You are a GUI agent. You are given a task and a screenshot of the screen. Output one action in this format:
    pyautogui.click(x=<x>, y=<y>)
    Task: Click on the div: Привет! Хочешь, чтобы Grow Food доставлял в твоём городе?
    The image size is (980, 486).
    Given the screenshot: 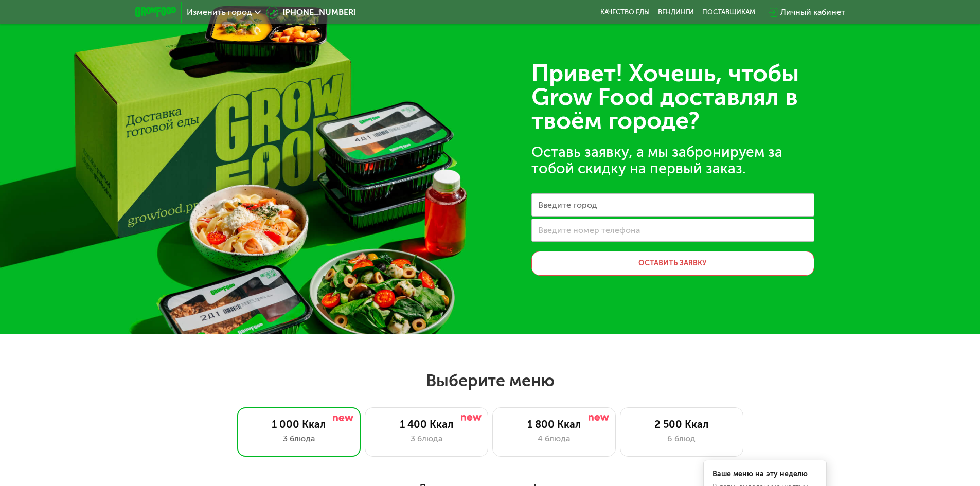 What is the action you would take?
    pyautogui.click(x=673, y=97)
    